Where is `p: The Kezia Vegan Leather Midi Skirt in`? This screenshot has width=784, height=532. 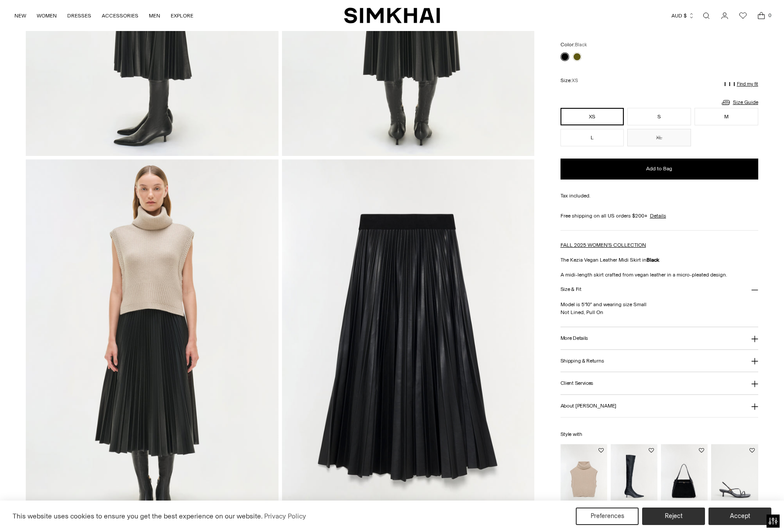 p: The Kezia Vegan Leather Midi Skirt in is located at coordinates (659, 260).